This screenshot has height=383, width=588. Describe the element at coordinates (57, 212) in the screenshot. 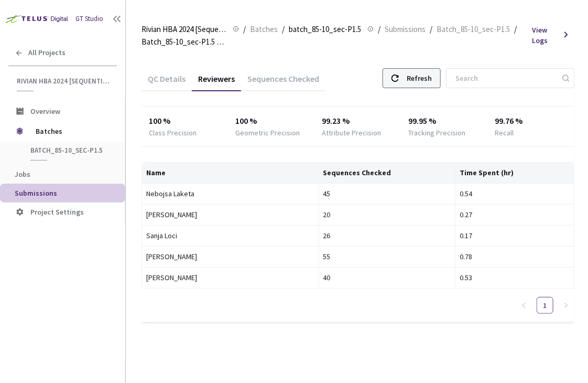

I see `span: Project Settings` at that location.